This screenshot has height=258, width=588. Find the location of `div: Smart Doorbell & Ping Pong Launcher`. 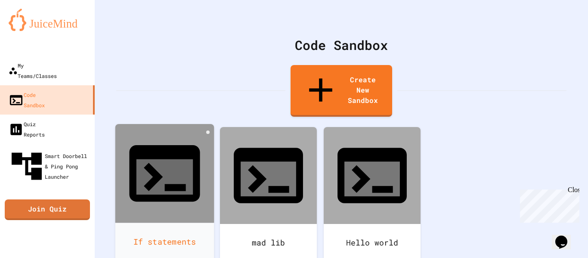

div: Smart Doorbell & Ping Pong Launcher is located at coordinates (50, 166).